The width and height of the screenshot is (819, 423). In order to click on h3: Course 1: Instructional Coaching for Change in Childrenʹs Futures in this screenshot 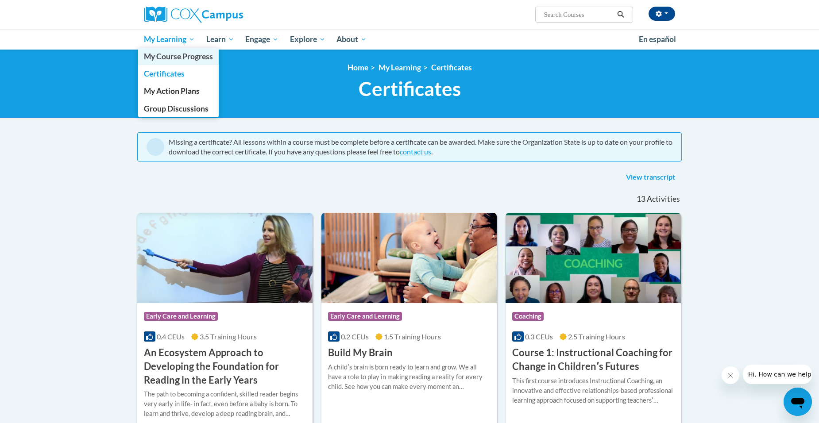, I will do `click(593, 360)`.